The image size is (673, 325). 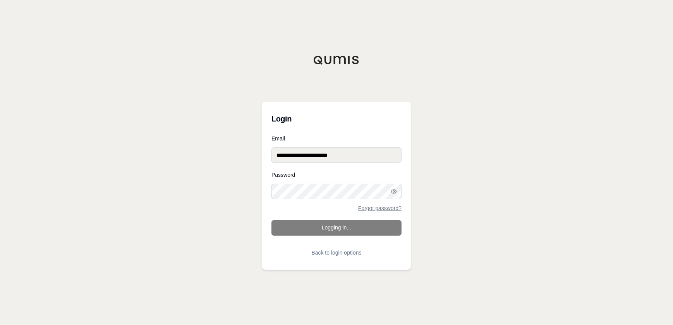 I want to click on img: Qumis, so click(x=337, y=60).